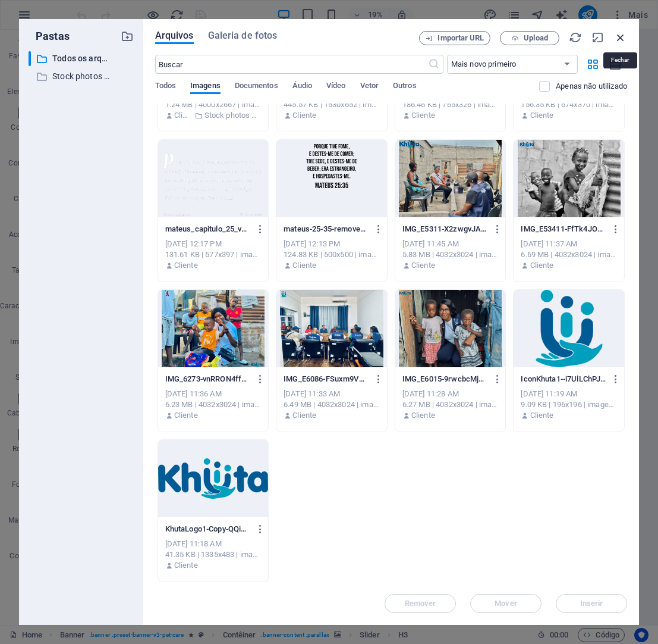 The height and width of the screenshot is (644, 658). I want to click on p: IMG_E53411-FfTk4JO8mIj7P1zW6gAaBQ.jpg, so click(563, 229).